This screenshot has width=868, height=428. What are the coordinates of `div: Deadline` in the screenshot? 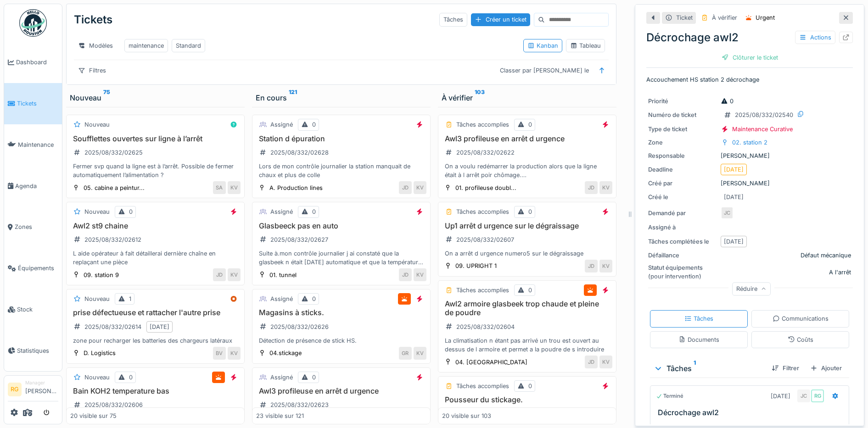 It's located at (683, 169).